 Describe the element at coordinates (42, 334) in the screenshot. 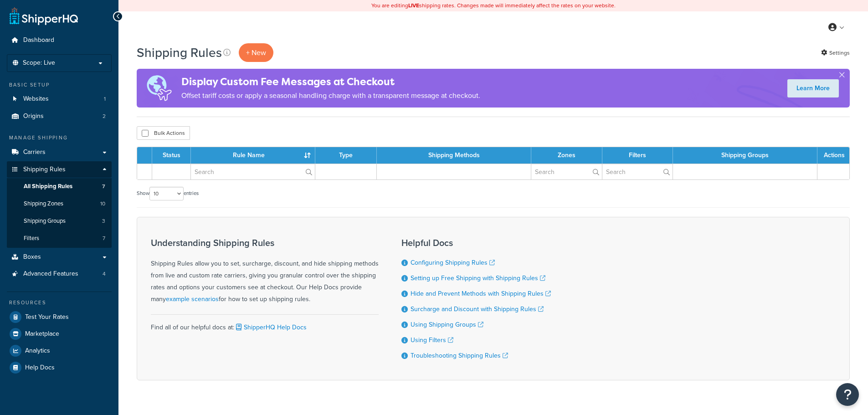

I see `span: Marketplace` at that location.